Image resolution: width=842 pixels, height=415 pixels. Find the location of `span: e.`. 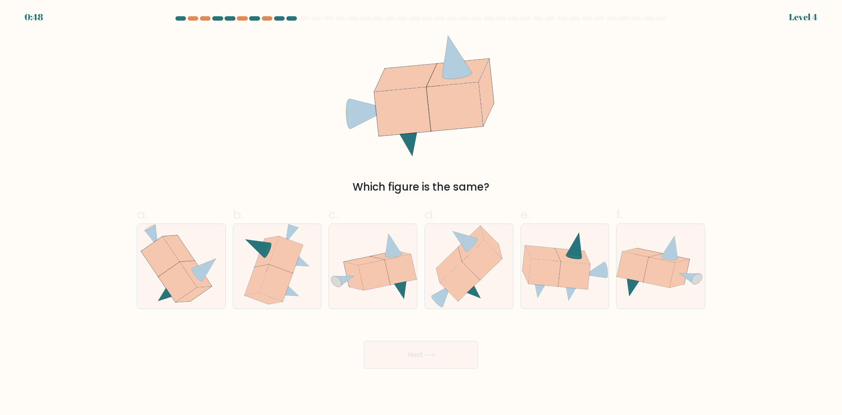

span: e. is located at coordinates (526, 214).